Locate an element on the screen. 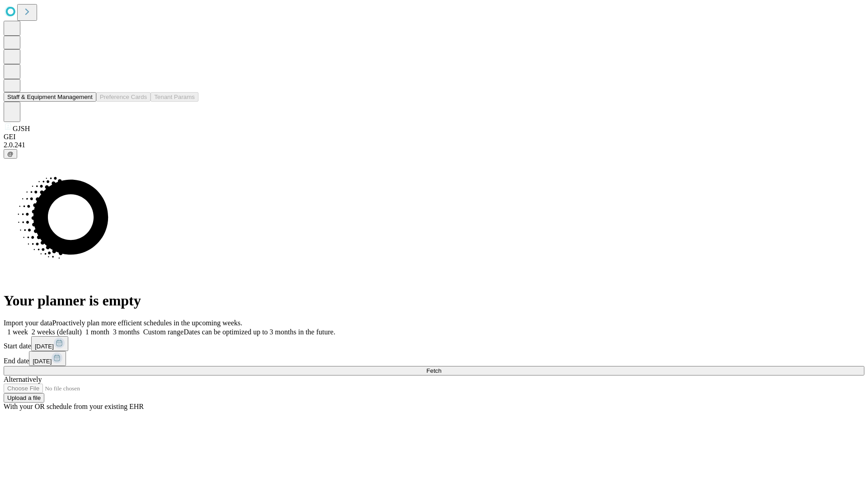 Image resolution: width=868 pixels, height=488 pixels. div: GEI is located at coordinates (434, 137).